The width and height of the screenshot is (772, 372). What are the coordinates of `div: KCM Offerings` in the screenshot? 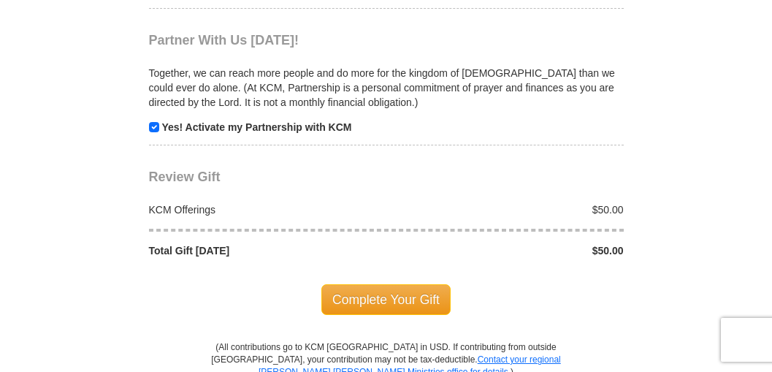 It's located at (264, 210).